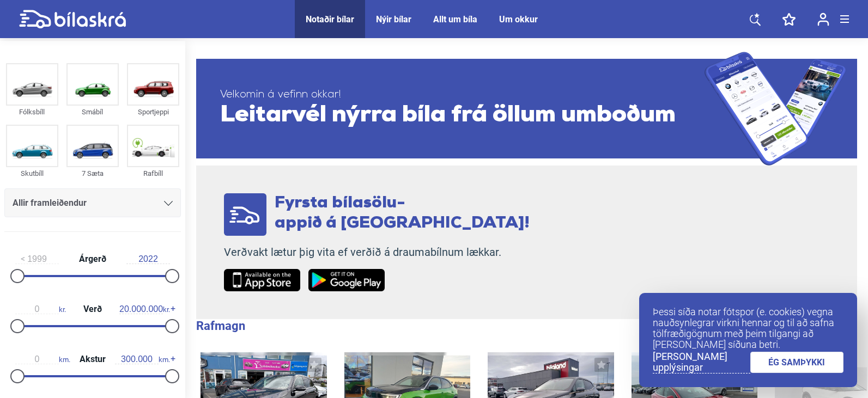  Describe the element at coordinates (377, 252) in the screenshot. I see `p: Verðvakt lætur þig vita ef verðið á draumabílnum lækkar.` at that location.